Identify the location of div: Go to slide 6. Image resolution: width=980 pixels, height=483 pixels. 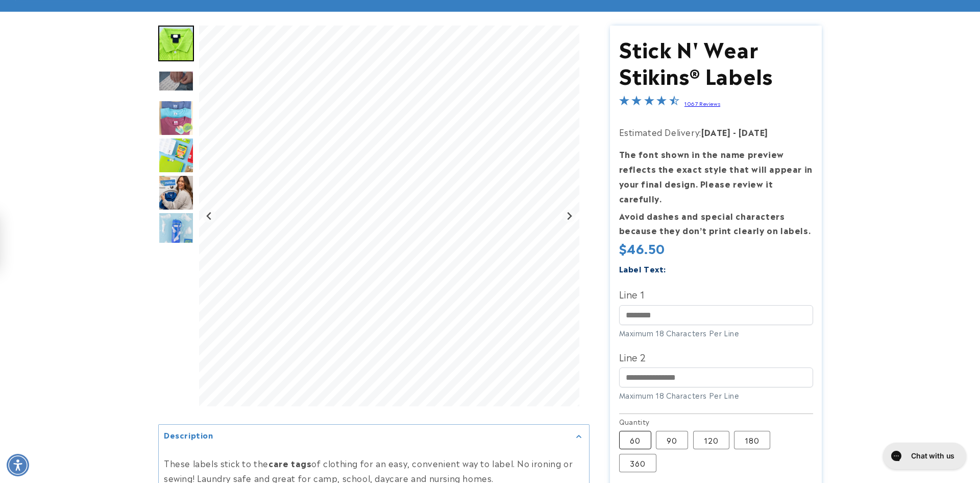
(176, 193).